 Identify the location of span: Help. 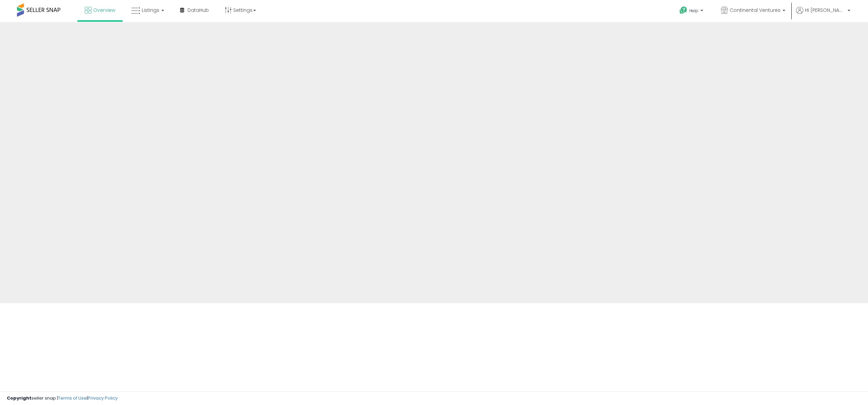
(694, 10).